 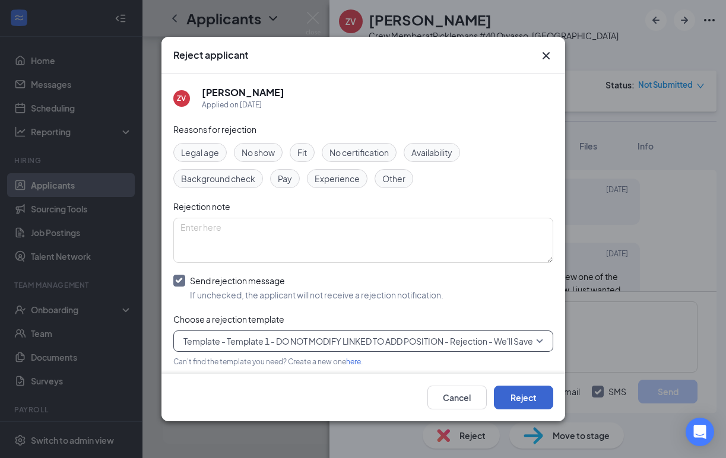 What do you see at coordinates (285, 179) in the screenshot?
I see `span: Pay` at bounding box center [285, 179].